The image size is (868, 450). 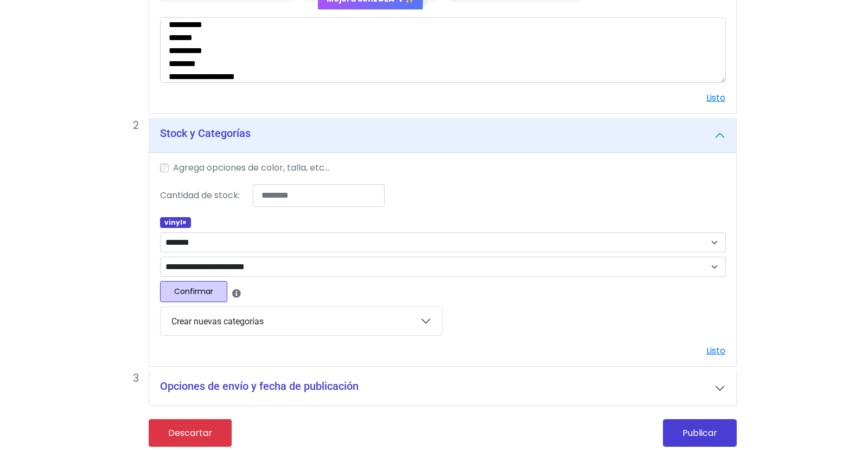 What do you see at coordinates (301, 321) in the screenshot?
I see `button: Crear nuevas categorías` at bounding box center [301, 321].